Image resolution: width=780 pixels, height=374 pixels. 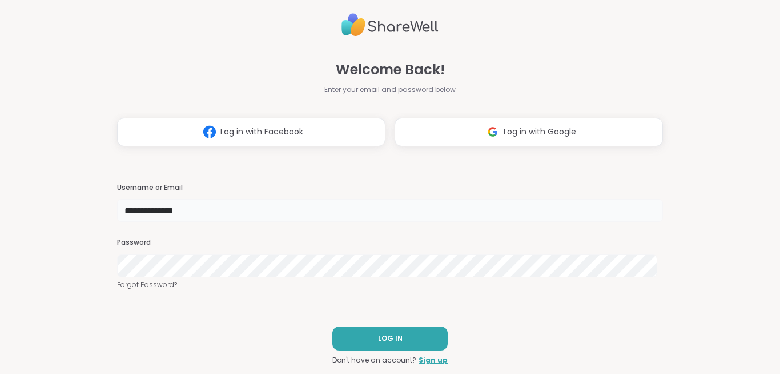 I want to click on span: LOG IN, so click(x=390, y=338).